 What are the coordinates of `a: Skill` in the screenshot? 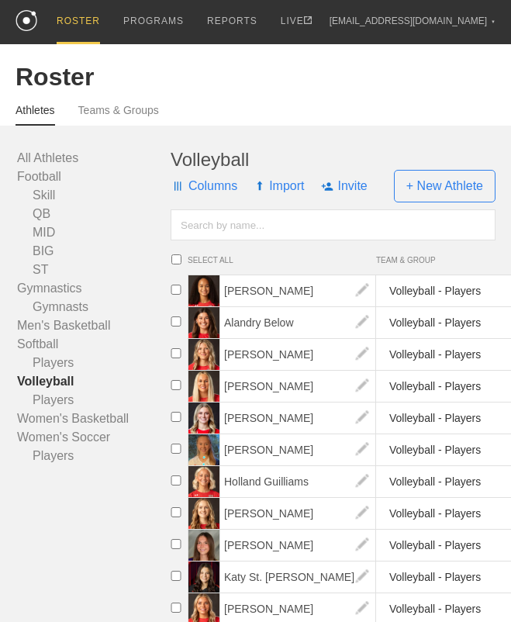 It's located at (94, 195).